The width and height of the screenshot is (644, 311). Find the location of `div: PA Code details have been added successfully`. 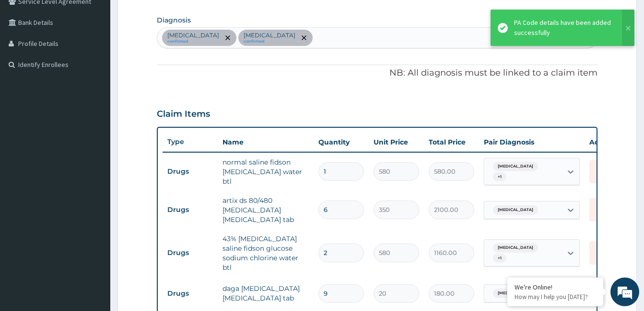

div: PA Code details have been added successfully is located at coordinates (563, 28).